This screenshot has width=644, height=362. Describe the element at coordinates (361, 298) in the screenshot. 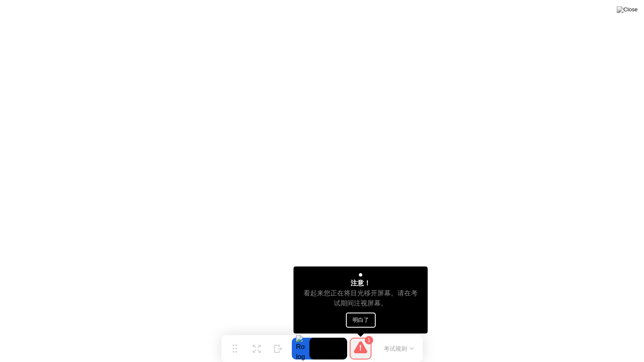

I see `div: 看起来您正在将目光移开屏幕。请在考试期间注视屏幕。` at that location.